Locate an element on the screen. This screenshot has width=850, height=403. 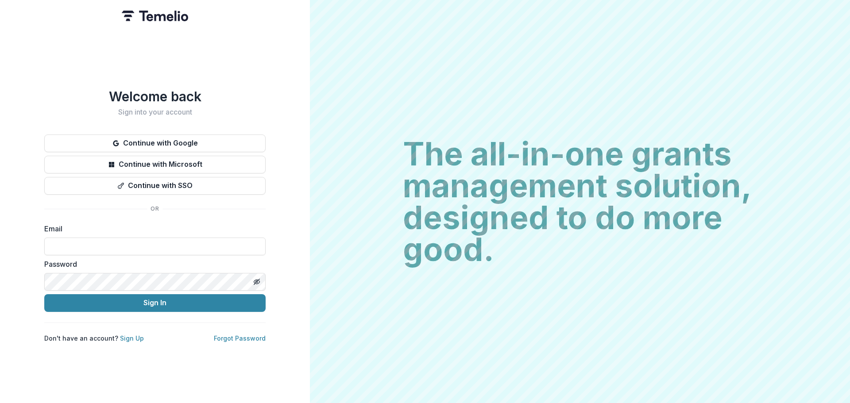
h2: Sign into your account is located at coordinates (155, 112).